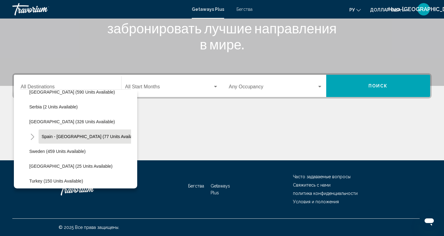 The height and width of the screenshot is (236, 444). What do you see at coordinates (57, 151) in the screenshot?
I see `span: Sweden (459 units available)` at bounding box center [57, 151].